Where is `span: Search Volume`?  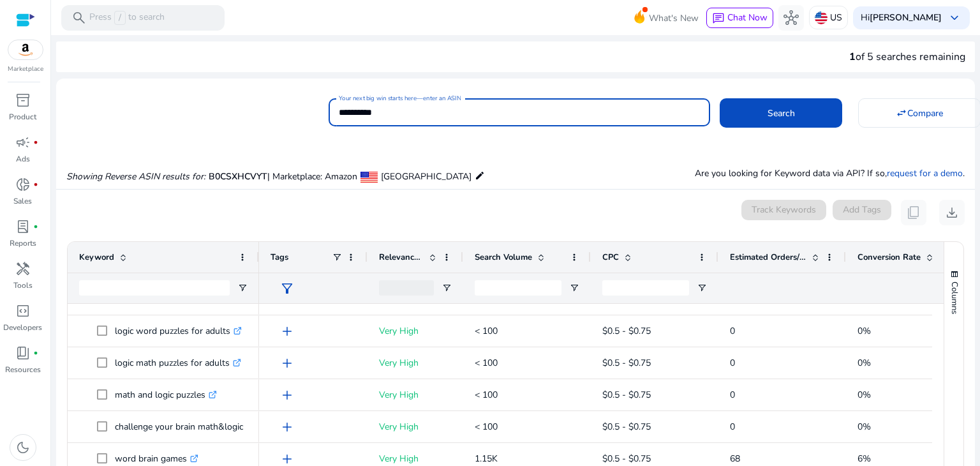 span: Search Volume is located at coordinates (503, 257).